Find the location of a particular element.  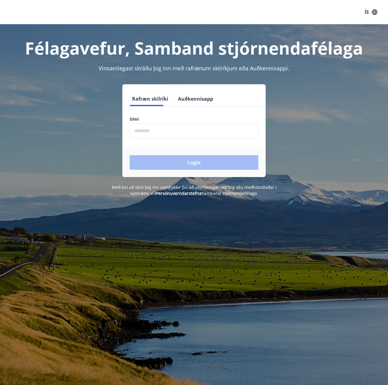

button: Rafræn skilríki is located at coordinates (150, 99).